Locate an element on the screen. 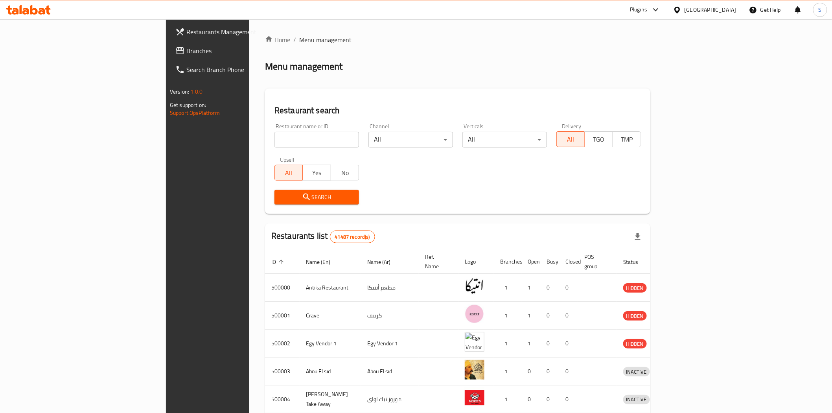 The height and width of the screenshot is (413, 832). img: Egy Vendor 1 is located at coordinates (475, 342).